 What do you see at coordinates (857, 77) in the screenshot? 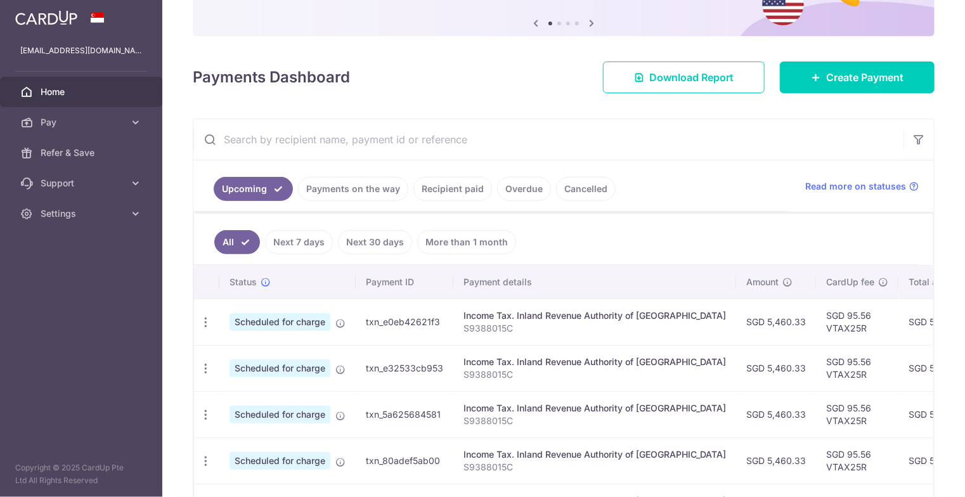
I see `a: Create Payment` at bounding box center [857, 77].